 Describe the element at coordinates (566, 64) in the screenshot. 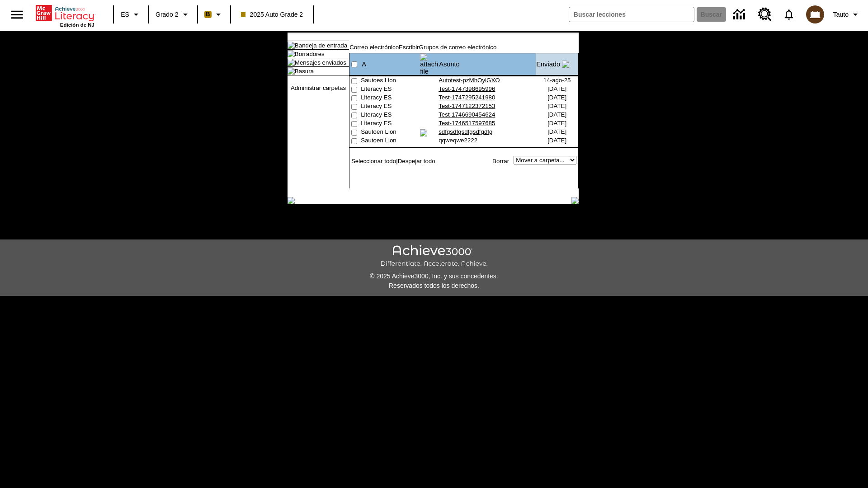

I see `img: arrow_down.gif` at that location.